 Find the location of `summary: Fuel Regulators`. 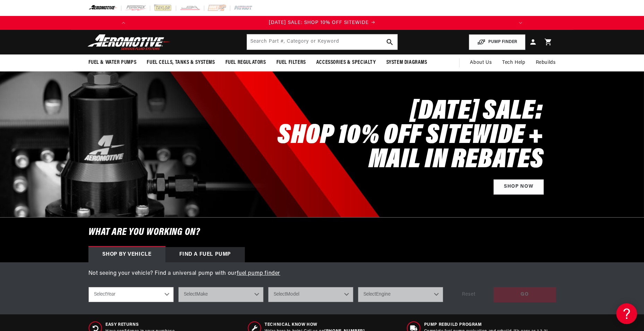

summary: Fuel Regulators is located at coordinates (246, 62).